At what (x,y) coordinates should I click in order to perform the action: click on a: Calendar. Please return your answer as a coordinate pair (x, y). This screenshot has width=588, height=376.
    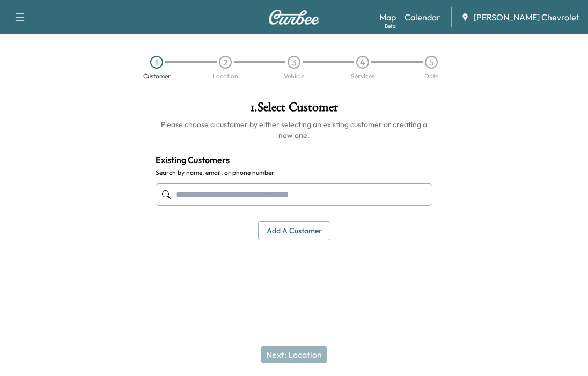
    Looking at the image, I should click on (423, 17).